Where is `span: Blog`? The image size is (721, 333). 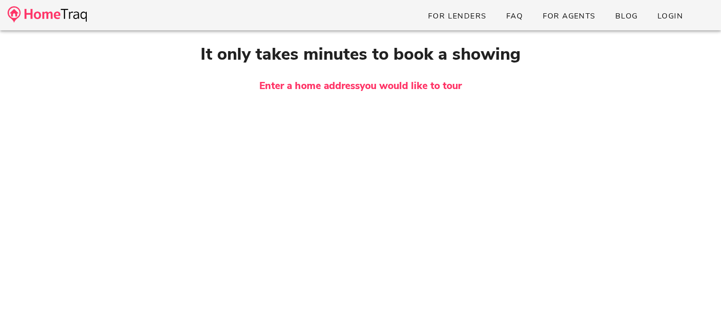 span: Blog is located at coordinates (626, 16).